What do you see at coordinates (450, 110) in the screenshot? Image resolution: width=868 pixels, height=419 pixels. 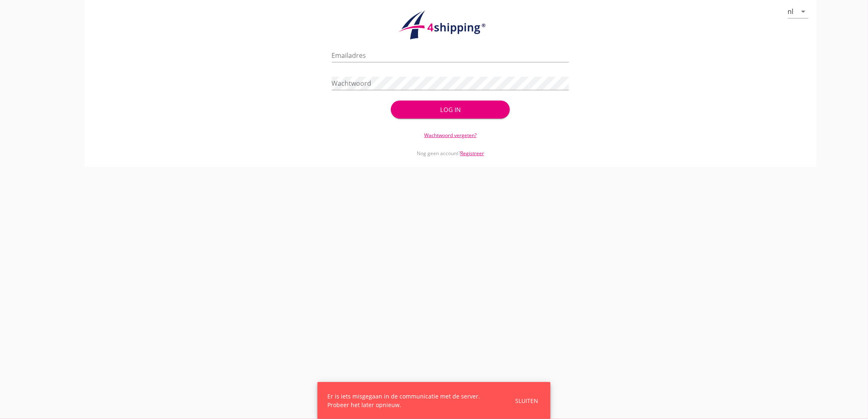 I see `div: Log in` at bounding box center [450, 110].